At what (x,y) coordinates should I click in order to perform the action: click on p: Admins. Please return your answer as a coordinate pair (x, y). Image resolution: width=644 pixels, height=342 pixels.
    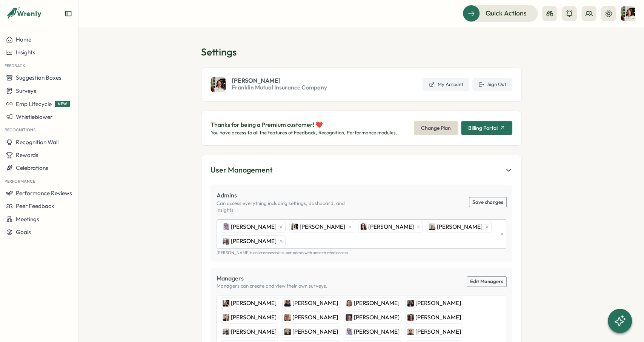
    Looking at the image, I should click on (289, 195).